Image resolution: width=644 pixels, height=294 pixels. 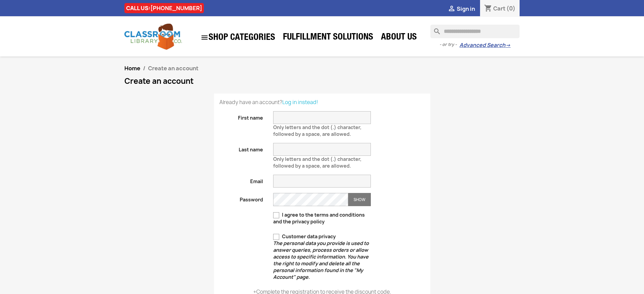 What do you see at coordinates (435, 29) in the screenshot?
I see `i: search` at bounding box center [435, 29].